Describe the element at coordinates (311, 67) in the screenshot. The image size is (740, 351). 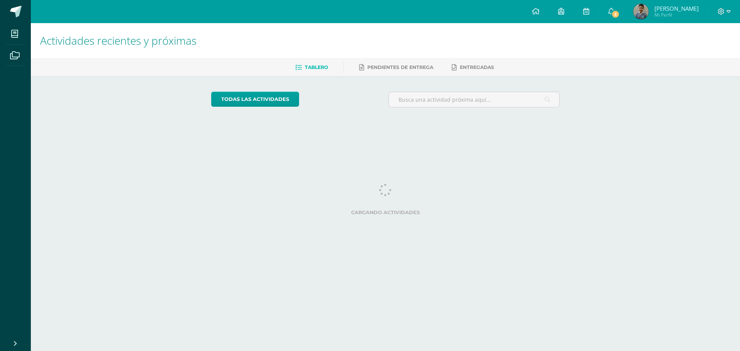
I see `a: Tablero` at that location.